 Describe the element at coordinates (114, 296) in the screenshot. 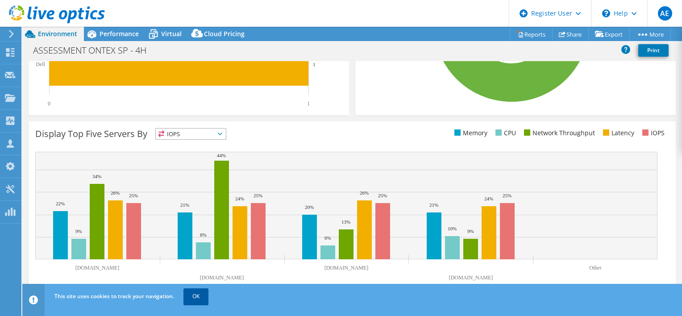

I see `span: This site uses cookies to track your navigation.` at that location.